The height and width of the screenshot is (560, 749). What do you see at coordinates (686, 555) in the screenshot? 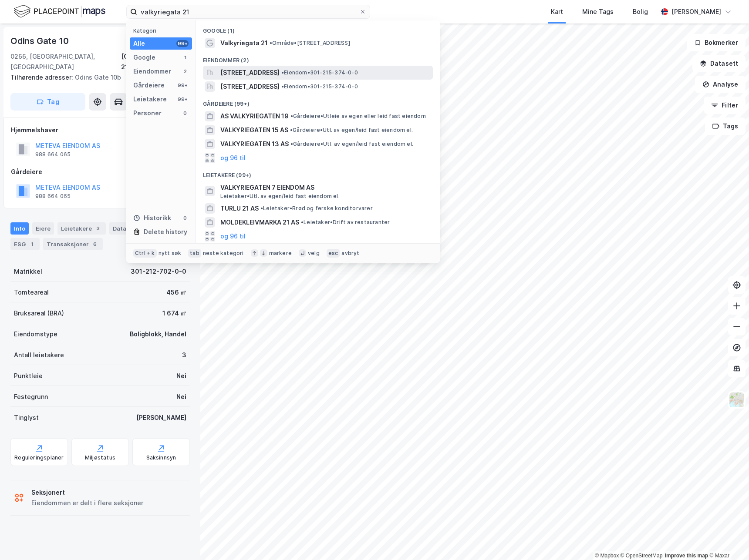
I see `a: Improve this map` at bounding box center [686, 555].